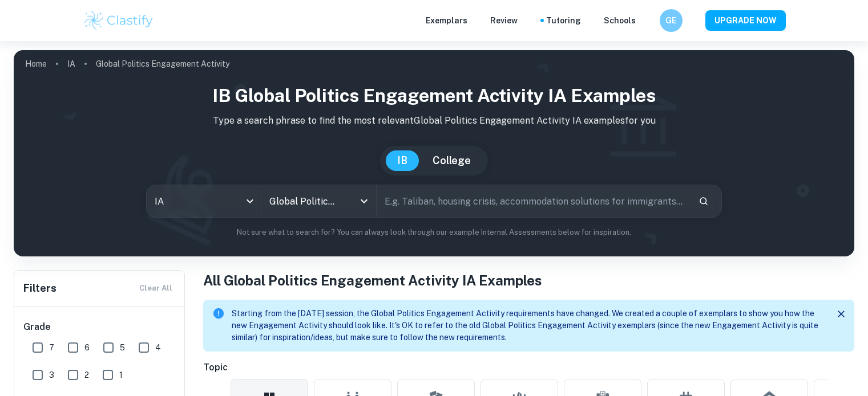 The image size is (868, 396). I want to click on div: IA, so click(203, 201).